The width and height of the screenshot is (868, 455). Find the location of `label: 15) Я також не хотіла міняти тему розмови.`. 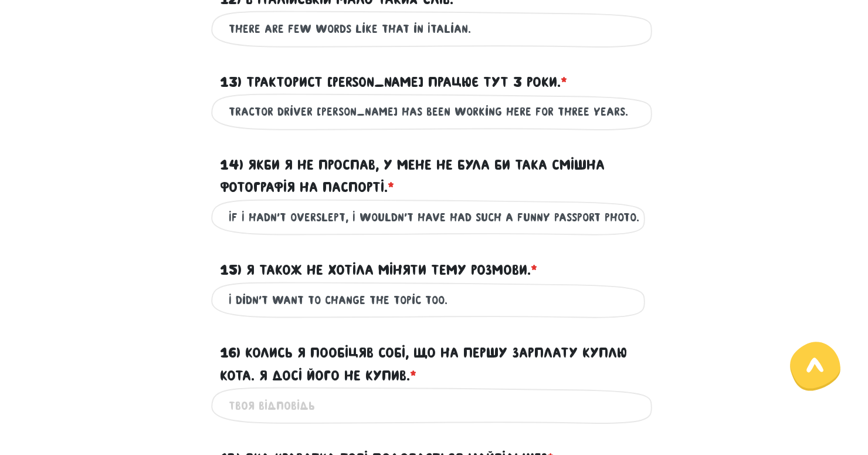

label: 15) Я також не хотіла міняти тему розмови. is located at coordinates (378, 270).